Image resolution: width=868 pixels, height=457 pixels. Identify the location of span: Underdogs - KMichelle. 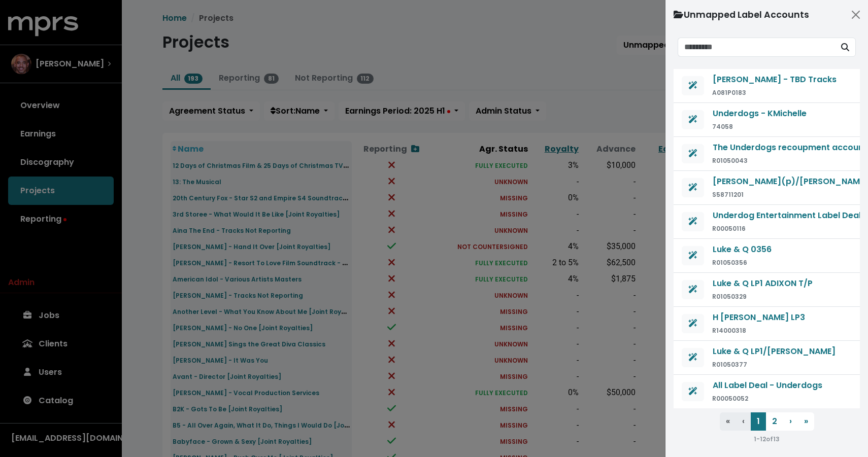
(759, 113).